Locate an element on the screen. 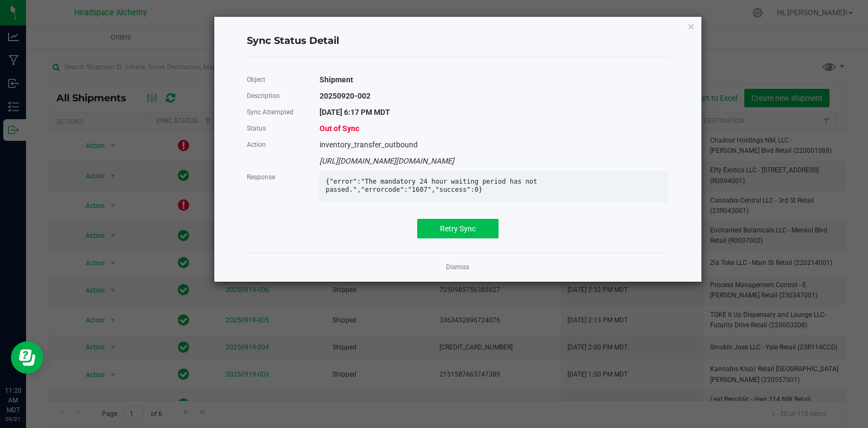  button: Close is located at coordinates (691, 26).